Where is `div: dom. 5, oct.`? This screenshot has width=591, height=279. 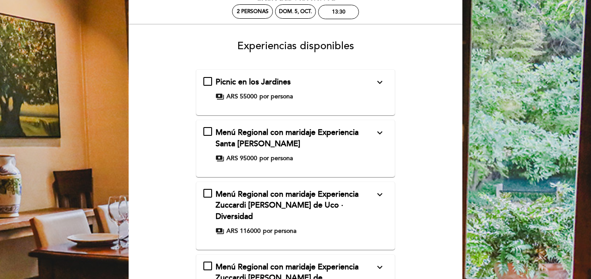 div: dom. 5, oct. is located at coordinates (296, 11).